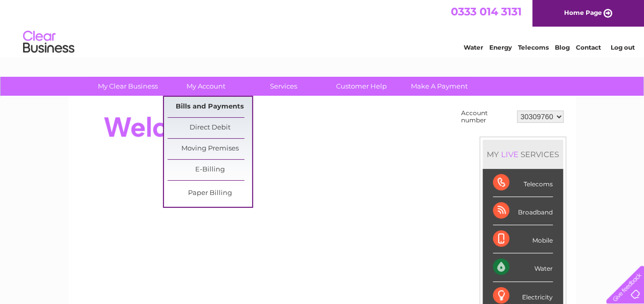 The width and height of the screenshot is (644, 304). Describe the element at coordinates (128, 86) in the screenshot. I see `a: My Clear Business` at that location.